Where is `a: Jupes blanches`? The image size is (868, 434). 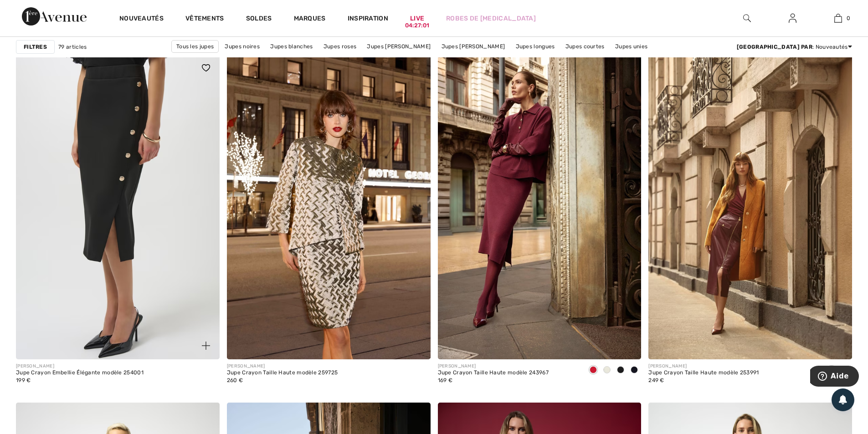
a: Jupes blanches is located at coordinates (291, 46).